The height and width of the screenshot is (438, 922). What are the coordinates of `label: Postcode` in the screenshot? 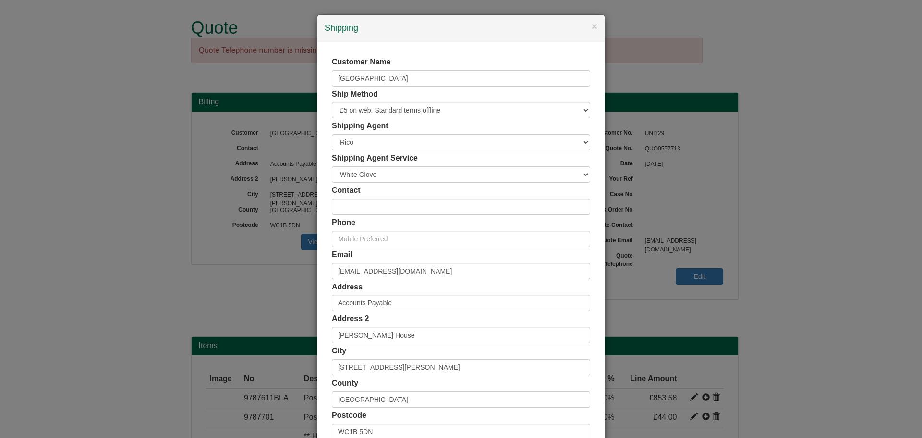 It's located at (349, 415).